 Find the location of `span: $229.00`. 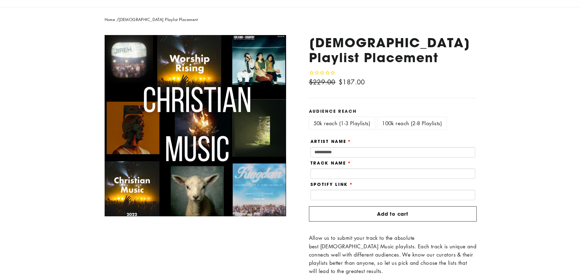

span: $229.00 is located at coordinates (322, 82).